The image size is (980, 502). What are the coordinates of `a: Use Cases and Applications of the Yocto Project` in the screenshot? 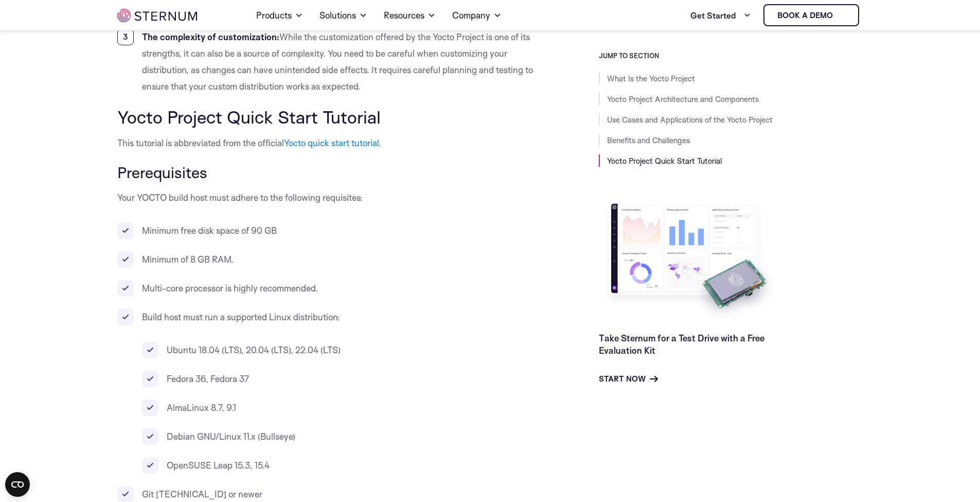 It's located at (689, 119).